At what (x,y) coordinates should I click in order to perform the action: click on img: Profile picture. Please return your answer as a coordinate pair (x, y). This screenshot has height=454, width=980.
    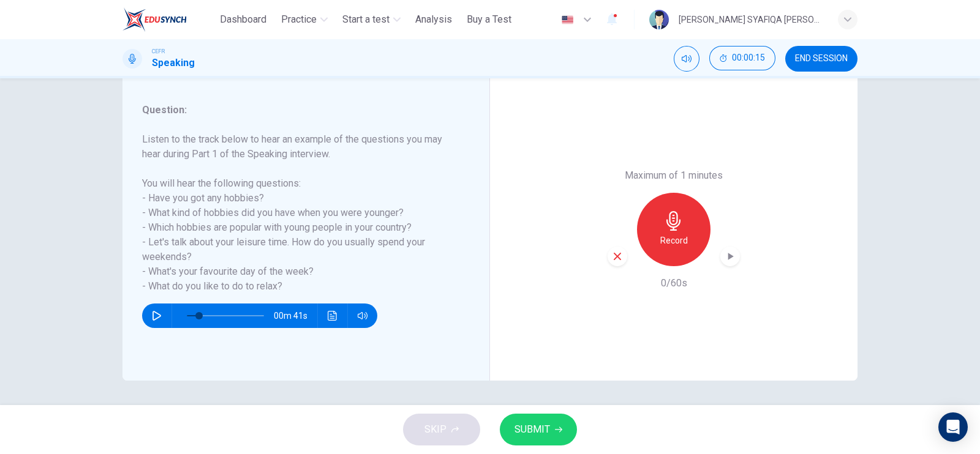
    Looking at the image, I should click on (659, 20).